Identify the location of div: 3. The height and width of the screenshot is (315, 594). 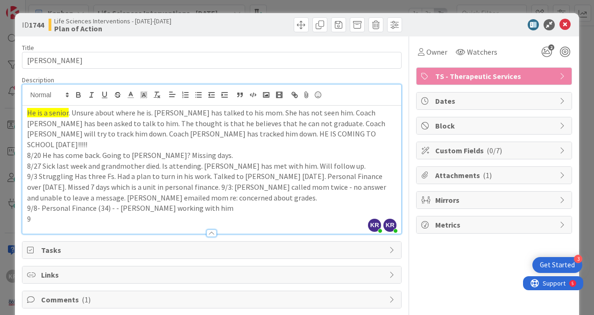
(578, 259).